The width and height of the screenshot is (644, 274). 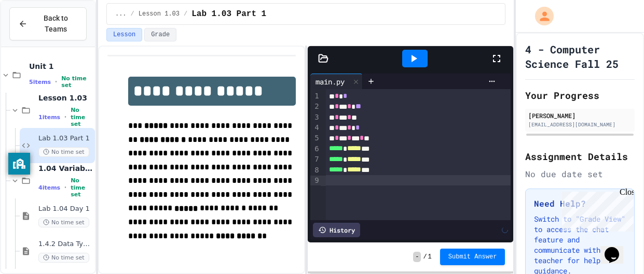 What do you see at coordinates (472, 257) in the screenshot?
I see `button: Submit Answer` at bounding box center [472, 257].